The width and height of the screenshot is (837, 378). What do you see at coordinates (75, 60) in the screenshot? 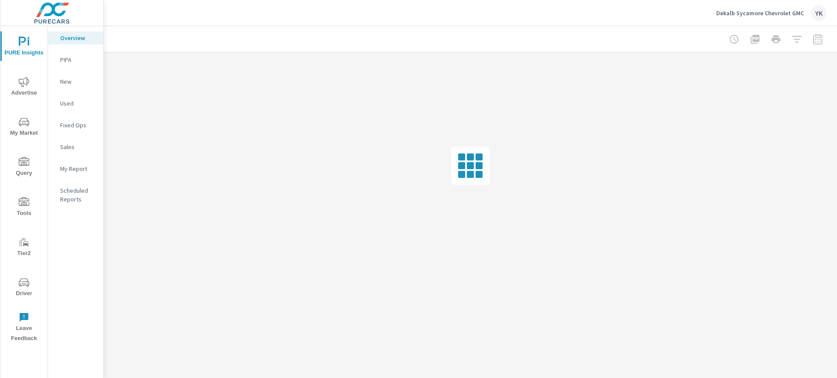
I see `div: PIPA` at bounding box center [75, 60].